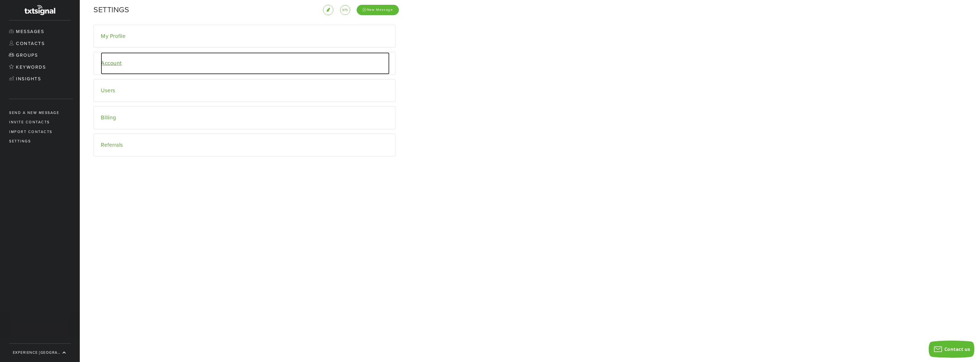 The width and height of the screenshot is (980, 362). What do you see at coordinates (345, 10) in the screenshot?
I see `span: 975` at bounding box center [345, 10].